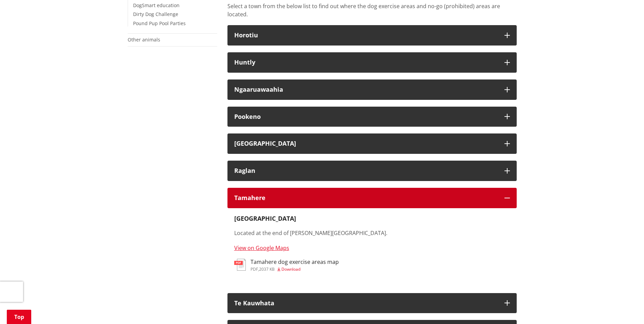 Image resolution: width=644 pixels, height=324 pixels. I want to click on a: DogSmart education, so click(156, 5).